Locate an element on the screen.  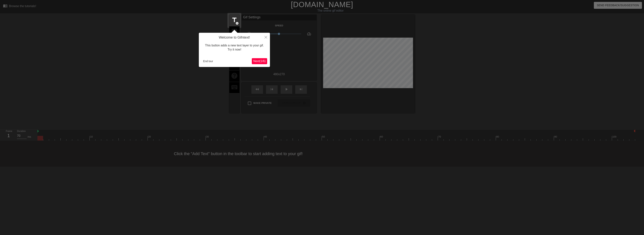
button: End tour is located at coordinates (208, 61).